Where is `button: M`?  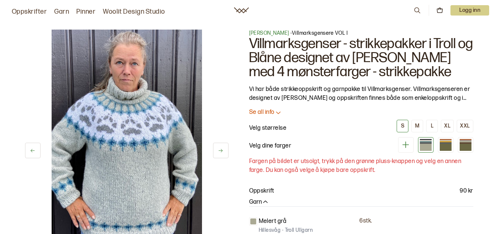
button: M is located at coordinates (418, 126).